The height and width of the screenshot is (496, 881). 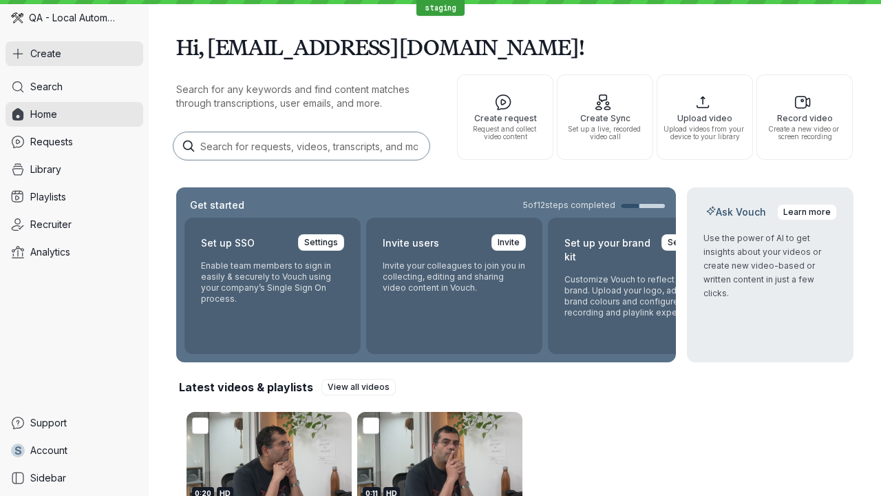 What do you see at coordinates (74, 197) in the screenshot?
I see `a: Playlists` at bounding box center [74, 197].